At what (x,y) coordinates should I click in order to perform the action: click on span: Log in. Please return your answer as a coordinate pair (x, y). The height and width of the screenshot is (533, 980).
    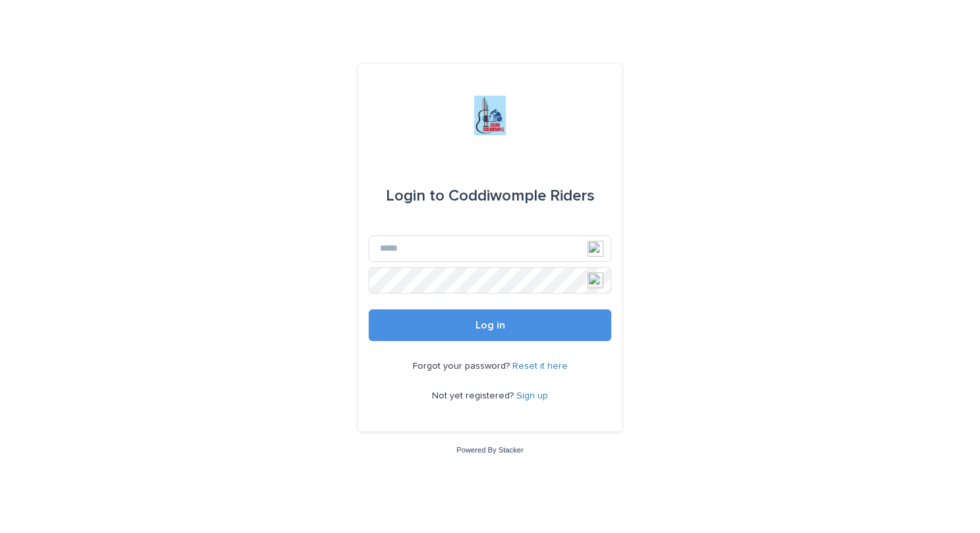
    Looking at the image, I should click on (490, 326).